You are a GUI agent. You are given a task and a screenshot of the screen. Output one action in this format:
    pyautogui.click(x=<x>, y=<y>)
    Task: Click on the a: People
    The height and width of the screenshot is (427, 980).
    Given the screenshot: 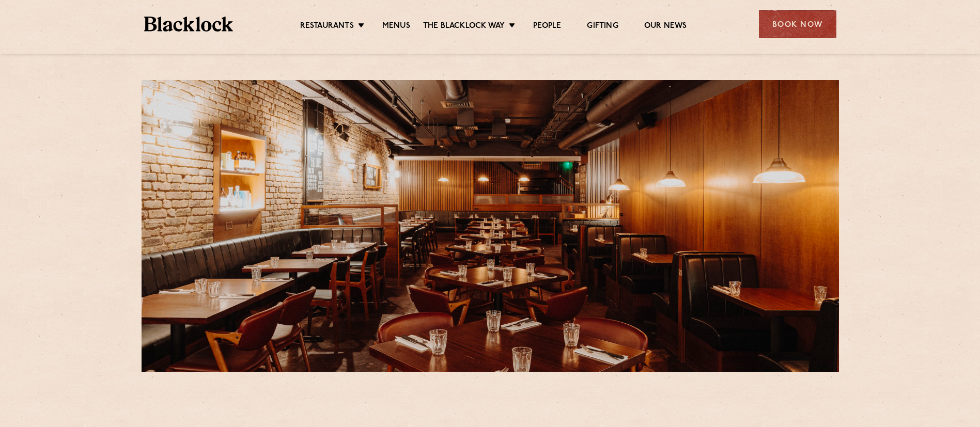 What is the action you would take?
    pyautogui.click(x=547, y=27)
    